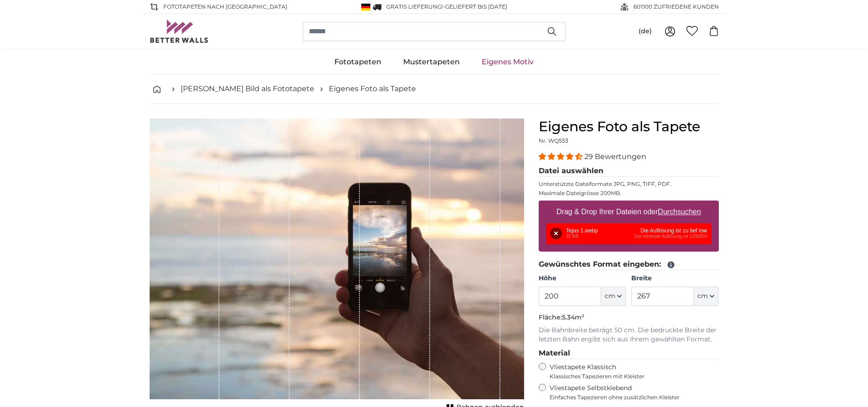  I want to click on a: Eigenes Foto als Tapete, so click(372, 89).